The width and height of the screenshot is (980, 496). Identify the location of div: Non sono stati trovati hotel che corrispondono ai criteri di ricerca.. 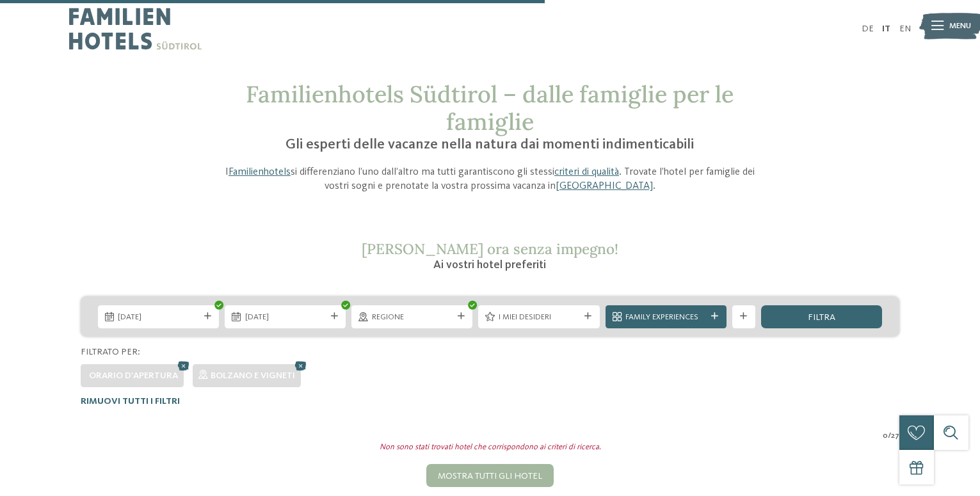
(490, 447).